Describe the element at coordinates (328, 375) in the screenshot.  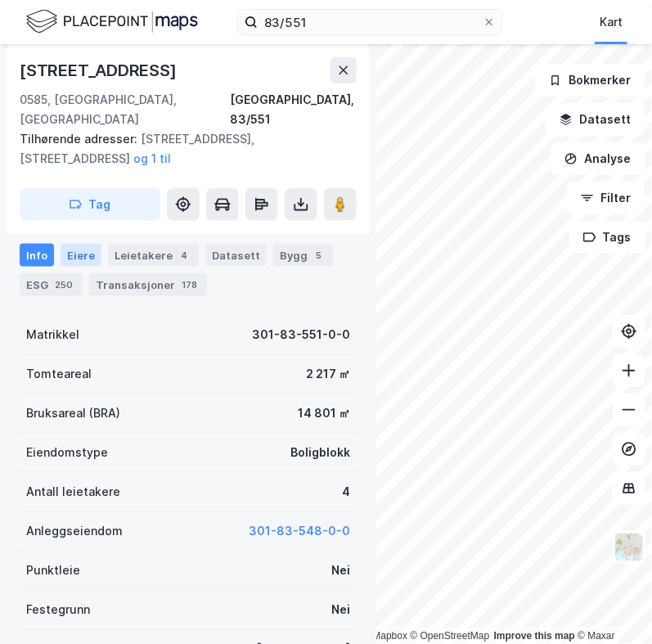
I see `div: 2 217 ㎡` at that location.